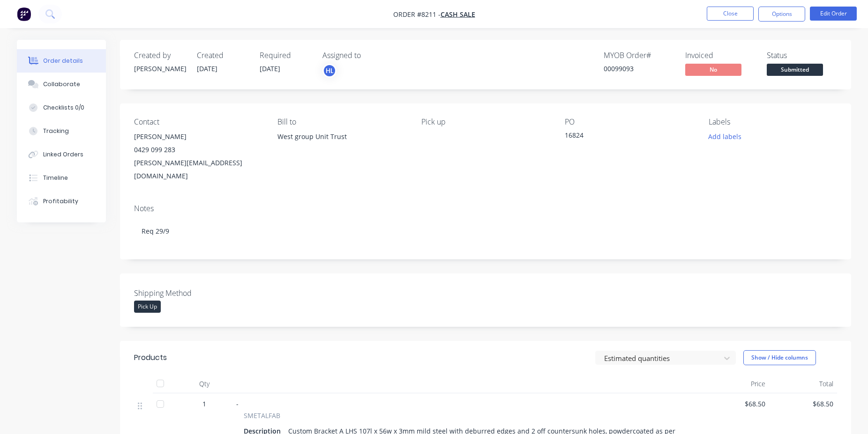  I want to click on div: Tracking, so click(56, 131).